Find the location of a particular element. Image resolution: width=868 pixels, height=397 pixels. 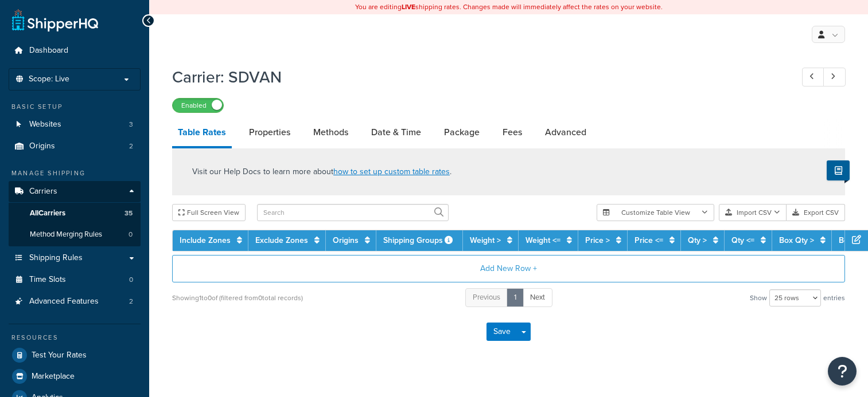

a: Box Qty > is located at coordinates (796, 240).